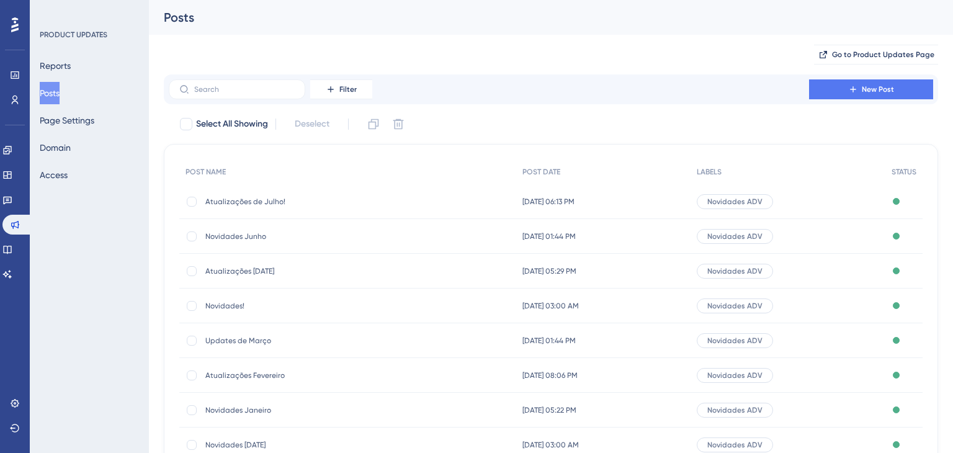 The height and width of the screenshot is (453, 953). What do you see at coordinates (709, 172) in the screenshot?
I see `span: LABELS` at bounding box center [709, 172].